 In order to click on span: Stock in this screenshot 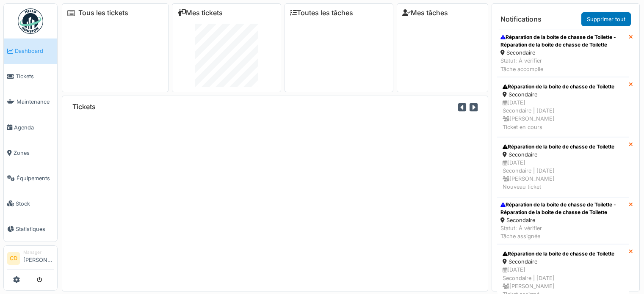, I will do `click(35, 204)`.